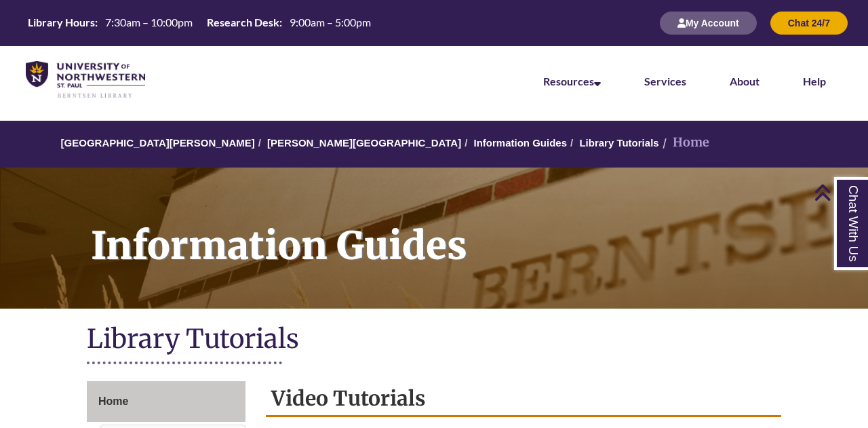 The image size is (868, 428). I want to click on table: Hours Today, so click(199, 22).